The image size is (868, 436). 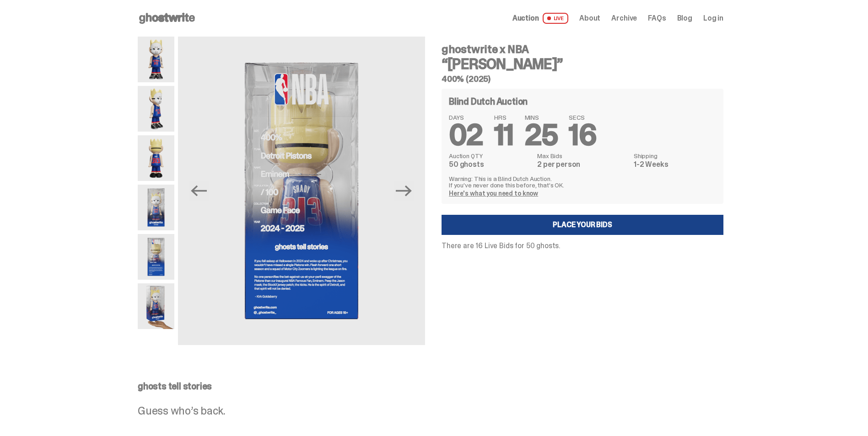 I want to click on a: About, so click(x=589, y=18).